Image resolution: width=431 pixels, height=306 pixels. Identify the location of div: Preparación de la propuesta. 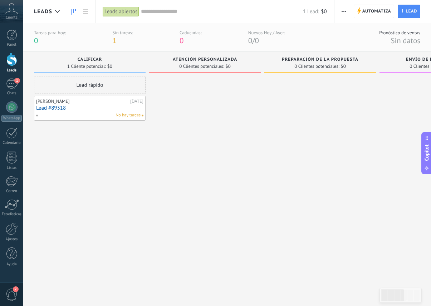
(320, 60).